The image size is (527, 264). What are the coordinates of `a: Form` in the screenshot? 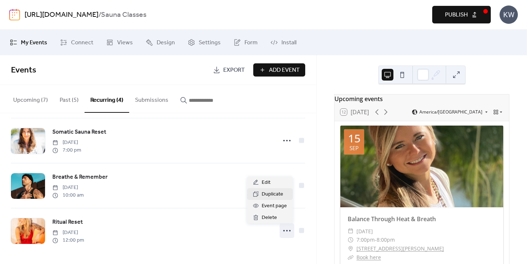 It's located at (246, 42).